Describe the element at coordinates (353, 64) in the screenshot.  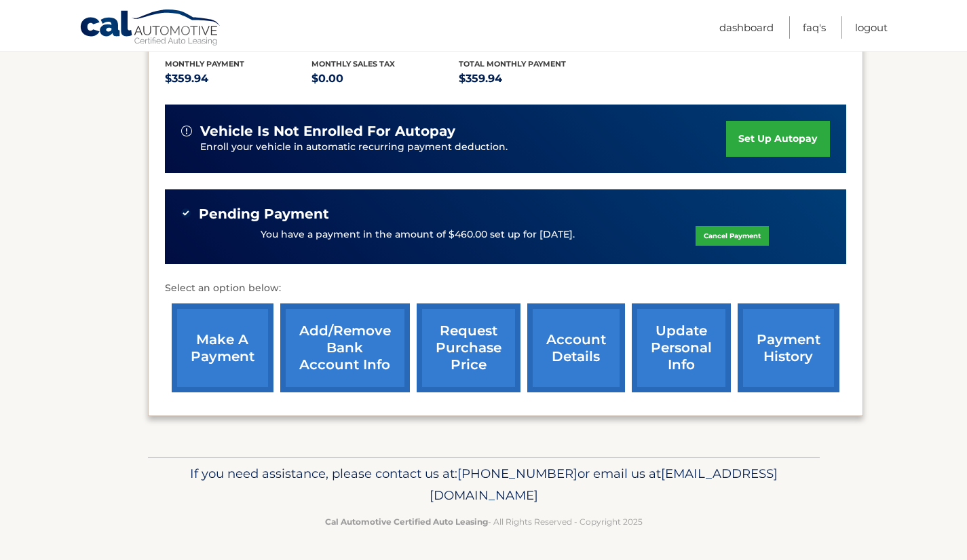
I see `span: Monthly sales Tax` at that location.